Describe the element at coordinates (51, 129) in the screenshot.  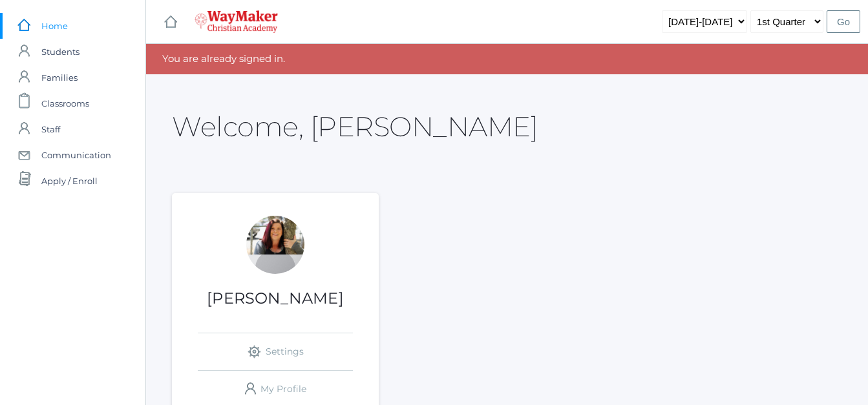
I see `span: Staff` at that location.